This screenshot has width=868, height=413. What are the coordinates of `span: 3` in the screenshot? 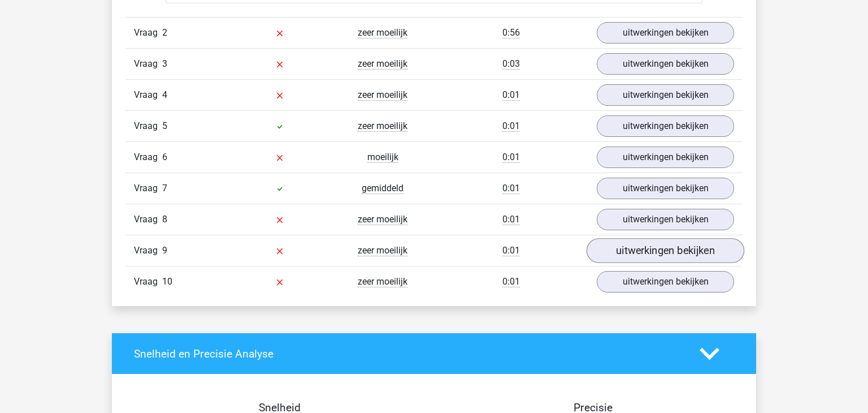 It's located at (164, 63).